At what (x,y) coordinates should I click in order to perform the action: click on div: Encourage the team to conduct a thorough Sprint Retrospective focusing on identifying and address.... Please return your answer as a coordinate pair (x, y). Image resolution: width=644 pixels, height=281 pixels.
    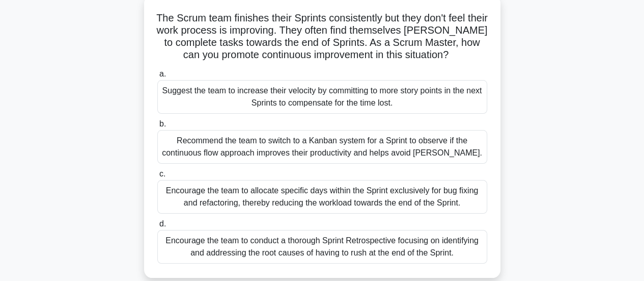
    Looking at the image, I should click on (322, 247).